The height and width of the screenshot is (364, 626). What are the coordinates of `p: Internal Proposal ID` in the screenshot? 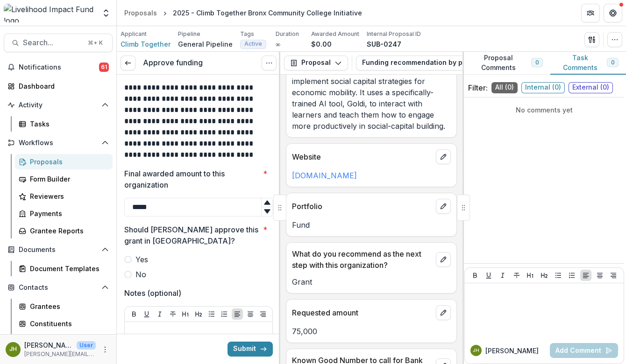 It's located at (394, 34).